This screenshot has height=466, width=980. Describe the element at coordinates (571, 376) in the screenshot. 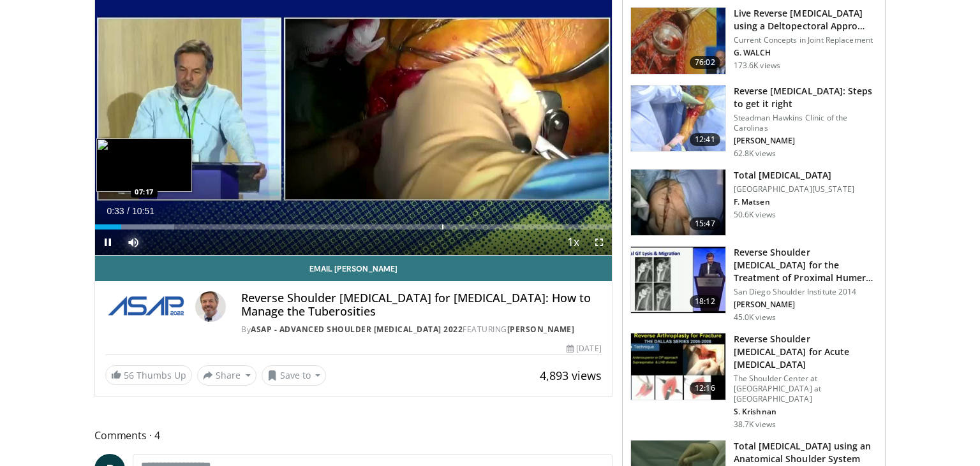

I see `span: 4,893 views` at that location.